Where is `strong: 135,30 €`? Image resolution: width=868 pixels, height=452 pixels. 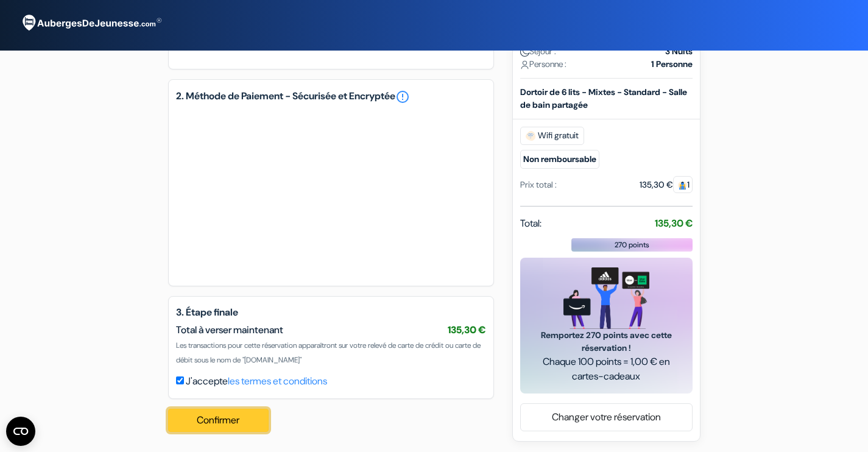 strong: 135,30 € is located at coordinates (673, 223).